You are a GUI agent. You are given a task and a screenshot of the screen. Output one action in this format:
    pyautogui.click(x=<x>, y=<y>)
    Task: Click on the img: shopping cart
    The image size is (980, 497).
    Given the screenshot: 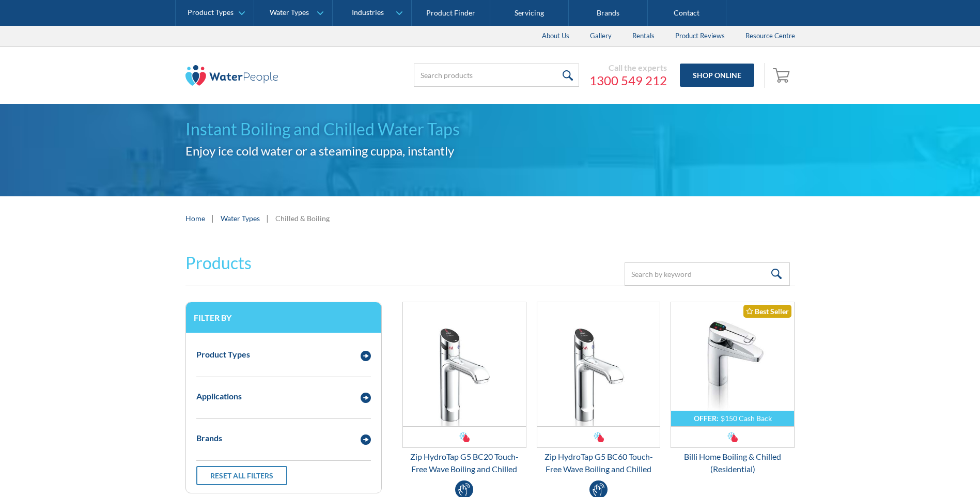 What is the action you would take?
    pyautogui.click(x=783, y=75)
    